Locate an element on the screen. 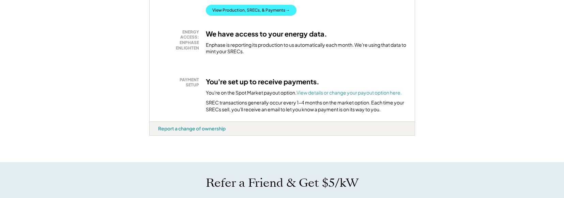 This screenshot has height=198, width=564. div: 108wibs3 - VA Distributed is located at coordinates (161, 137).